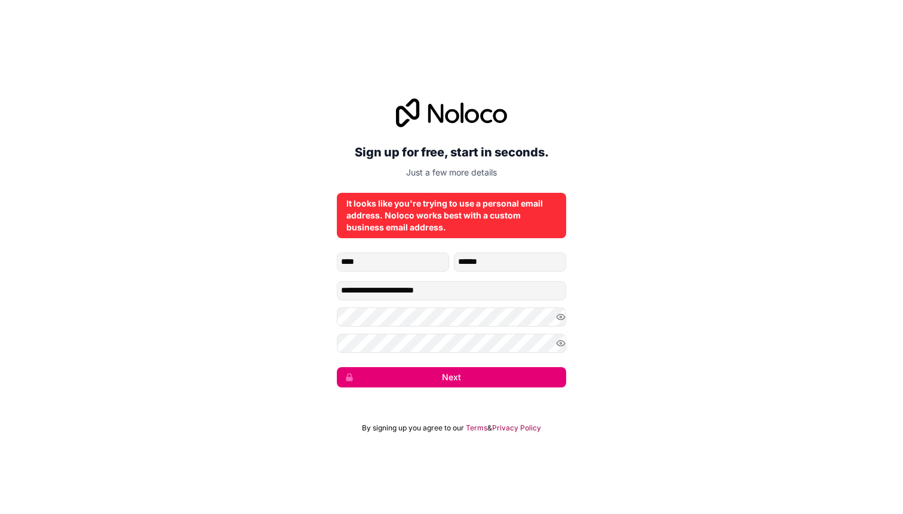 The width and height of the screenshot is (903, 514). I want to click on button: Next, so click(451, 377).